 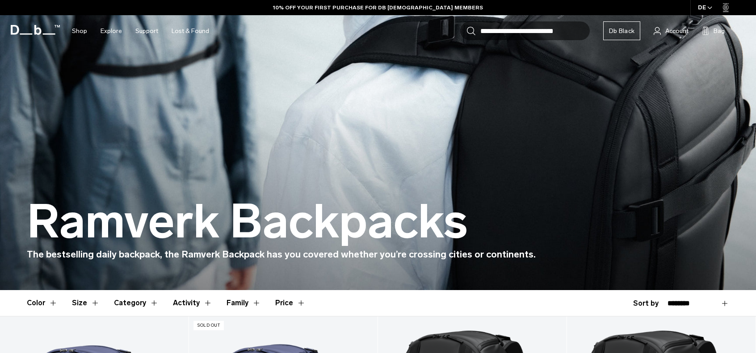 I want to click on a: Lost & Found, so click(x=190, y=31).